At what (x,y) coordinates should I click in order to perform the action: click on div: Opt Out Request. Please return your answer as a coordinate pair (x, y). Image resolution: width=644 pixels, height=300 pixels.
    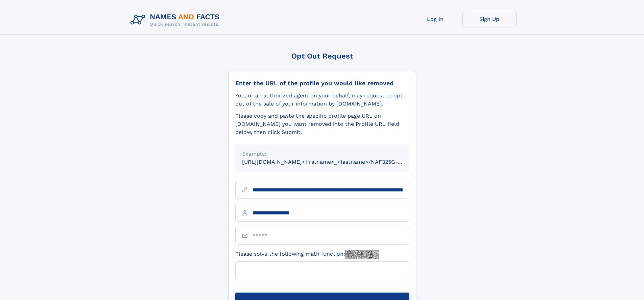
    Looking at the image, I should click on (322, 56).